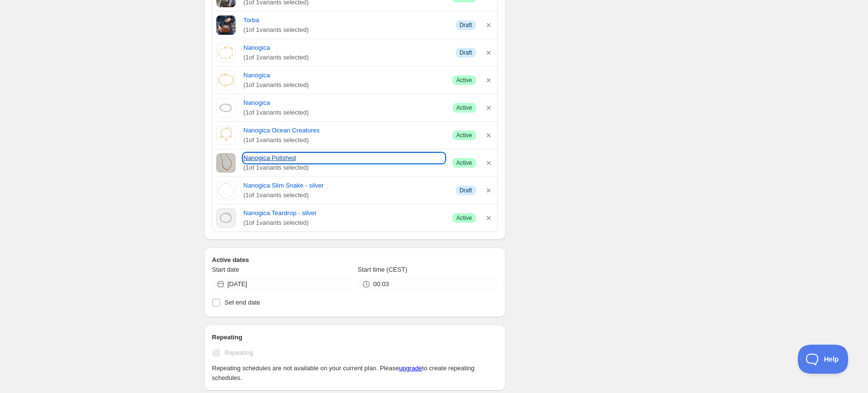  What do you see at coordinates (344, 158) in the screenshot?
I see `a: Nanogica Polished` at bounding box center [344, 158].